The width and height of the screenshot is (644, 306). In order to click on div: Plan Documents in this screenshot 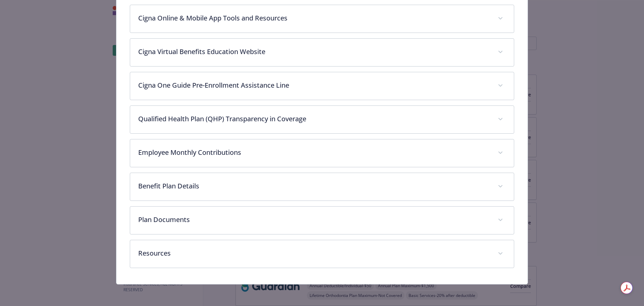, I will do `click(322, 220)`.